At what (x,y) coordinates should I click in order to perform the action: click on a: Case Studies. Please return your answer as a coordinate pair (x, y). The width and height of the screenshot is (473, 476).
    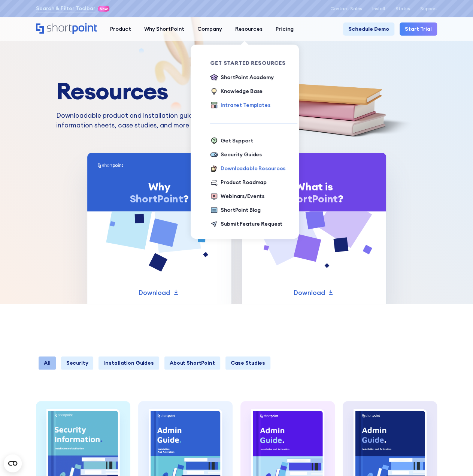
    Looking at the image, I should click on (248, 363).